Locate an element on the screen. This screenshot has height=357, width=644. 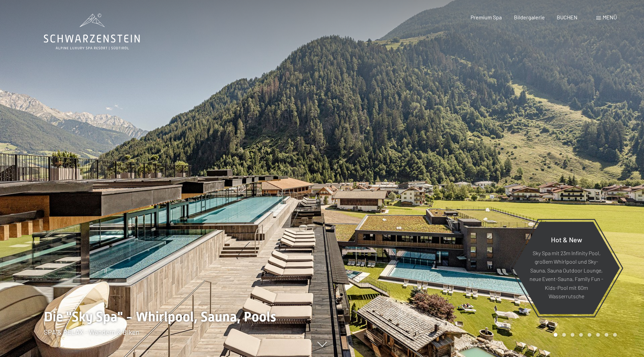
a: Hot & New Sky Spa mit 23m Infinity Pool, großem Whirlpool und Sky-Sauna, Sauna Outdoor Lounge, ne... is located at coordinates (567, 268).